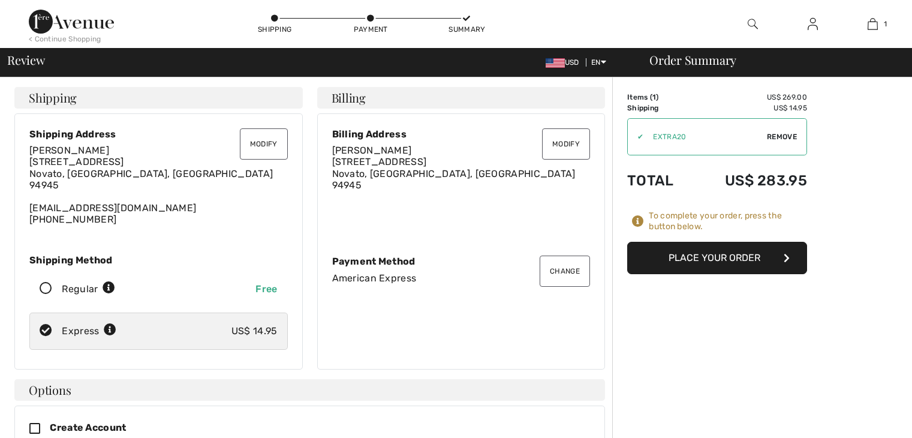 The image size is (912, 438). I want to click on img: search the website, so click(753, 24).